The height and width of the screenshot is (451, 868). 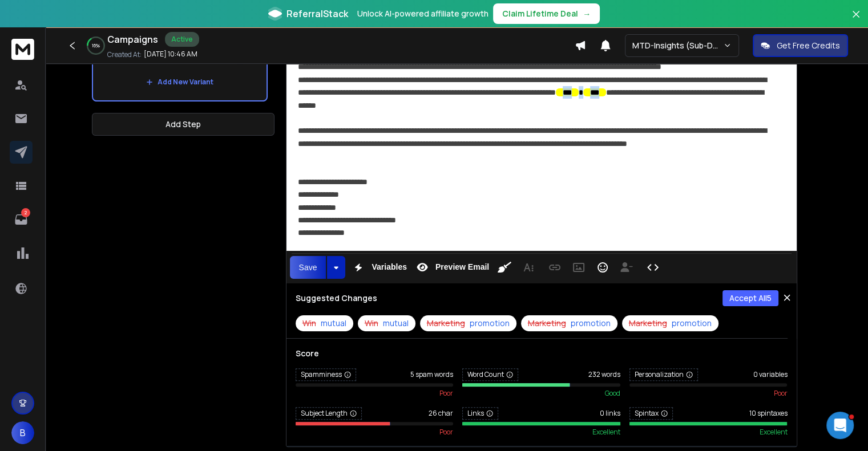 I want to click on span: Subject Length, so click(x=329, y=414).